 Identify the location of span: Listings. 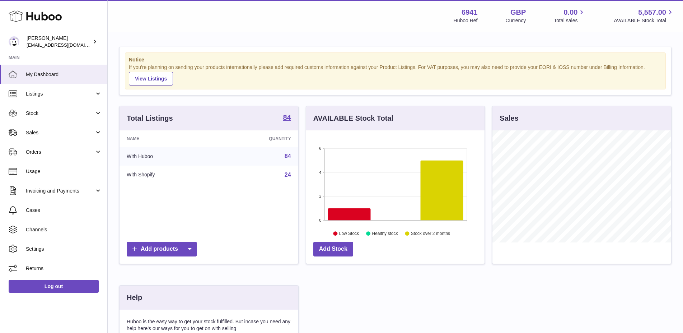
(60, 94).